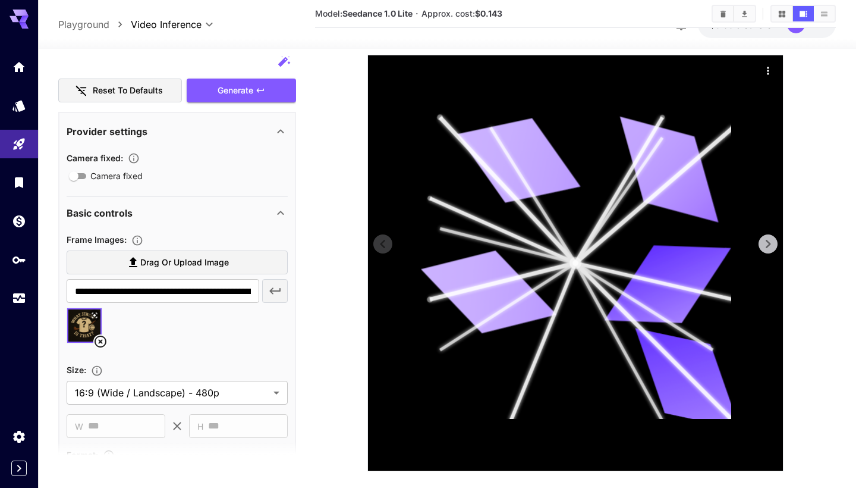  I want to click on p: Basic controls, so click(99, 213).